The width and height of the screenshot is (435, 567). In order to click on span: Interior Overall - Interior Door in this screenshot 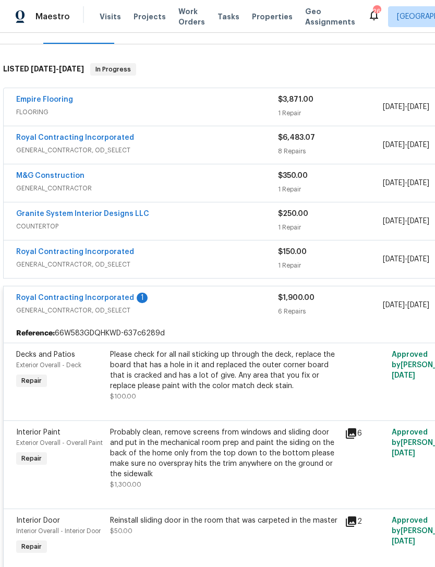, I will do `click(58, 531)`.